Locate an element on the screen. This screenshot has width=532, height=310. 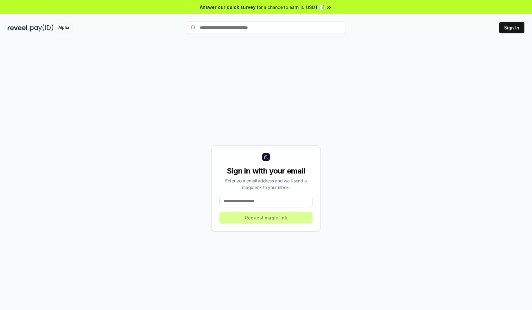
img: logo_small is located at coordinates (266, 157).